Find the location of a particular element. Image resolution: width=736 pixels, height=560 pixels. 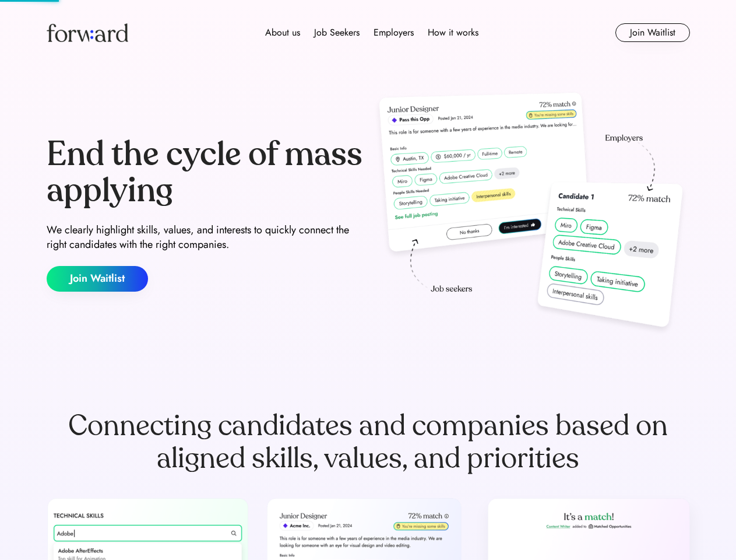

div: We clearly highlight skills, values, and interests to quickly connect the right candidates with t... is located at coordinates (206, 237).